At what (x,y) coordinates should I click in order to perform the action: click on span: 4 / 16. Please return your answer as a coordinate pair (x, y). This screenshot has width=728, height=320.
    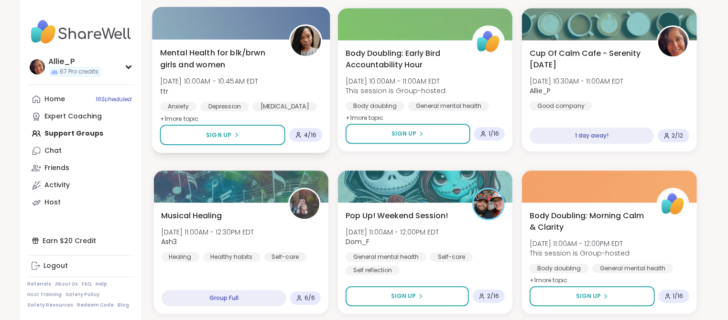
    Looking at the image, I should click on (310, 135).